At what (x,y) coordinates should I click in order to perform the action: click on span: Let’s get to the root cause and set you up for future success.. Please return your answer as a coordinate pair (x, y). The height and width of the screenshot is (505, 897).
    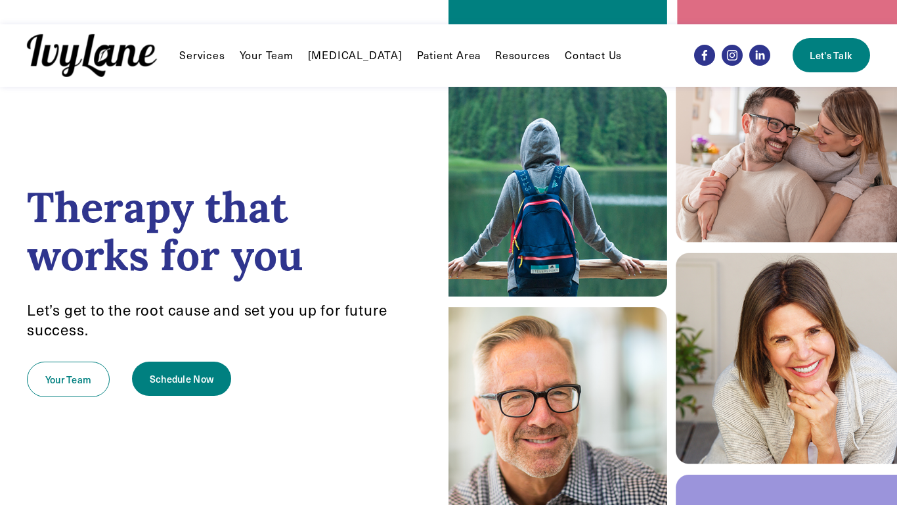
    Looking at the image, I should click on (209, 319).